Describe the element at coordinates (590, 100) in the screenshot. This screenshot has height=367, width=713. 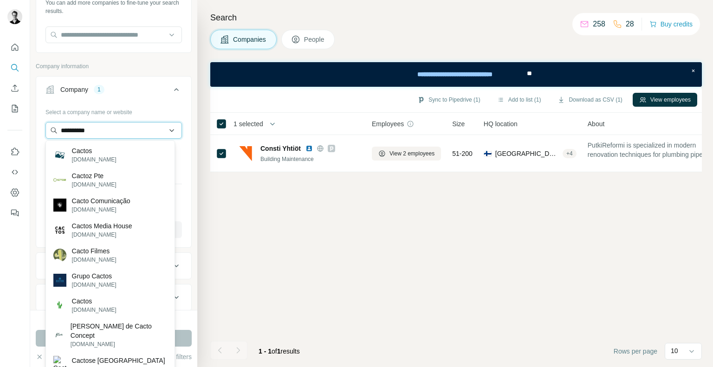
I see `button: Download as CSV (1)` at that location.